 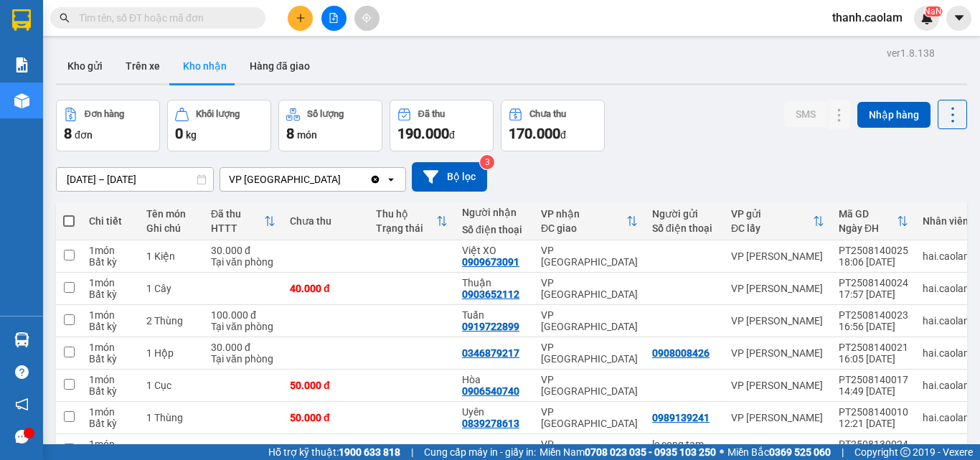 I want to click on button: Khối lượng0kg, so click(x=219, y=125).